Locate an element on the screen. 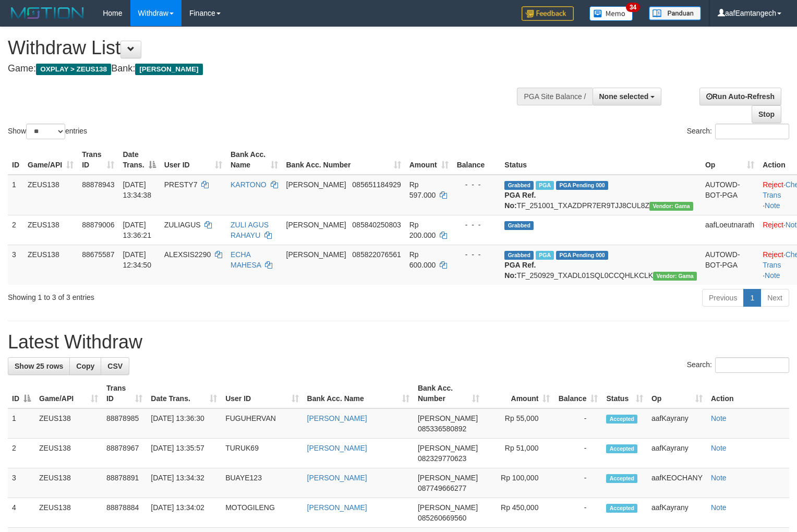 The height and width of the screenshot is (532, 797). span: 88878943 is located at coordinates (98, 184).